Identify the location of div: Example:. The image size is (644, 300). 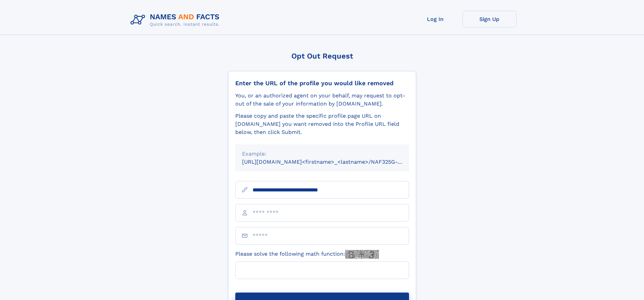
(322, 154).